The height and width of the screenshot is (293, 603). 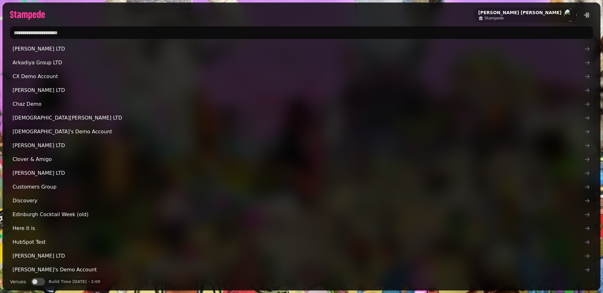 I want to click on a: Customers Group, so click(x=302, y=187).